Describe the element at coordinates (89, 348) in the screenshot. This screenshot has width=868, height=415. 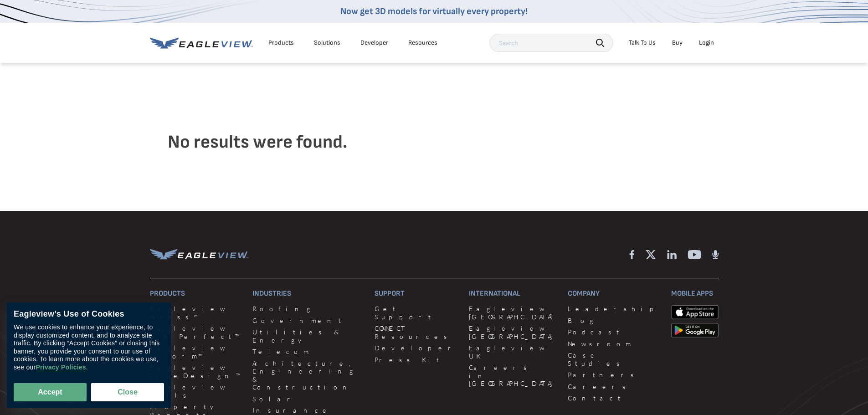
I see `div: We use cookies to enhance your experience, to display customized content, and to analyze site tra...` at that location.